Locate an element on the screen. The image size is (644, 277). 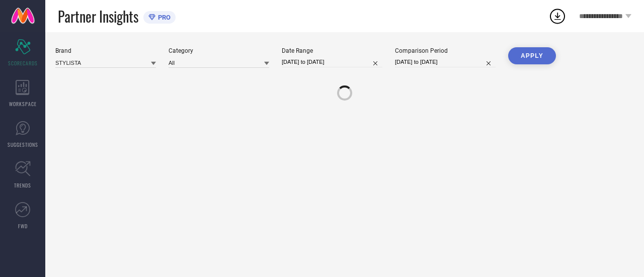
span: WORKSPACE is located at coordinates (23, 103).